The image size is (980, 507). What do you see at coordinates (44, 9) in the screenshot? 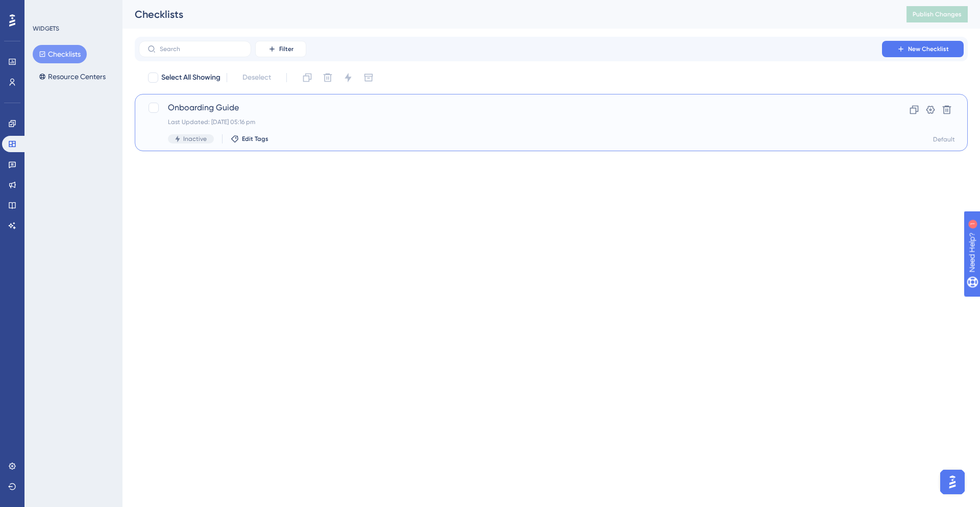
I see `span: Need Help?` at bounding box center [44, 9].